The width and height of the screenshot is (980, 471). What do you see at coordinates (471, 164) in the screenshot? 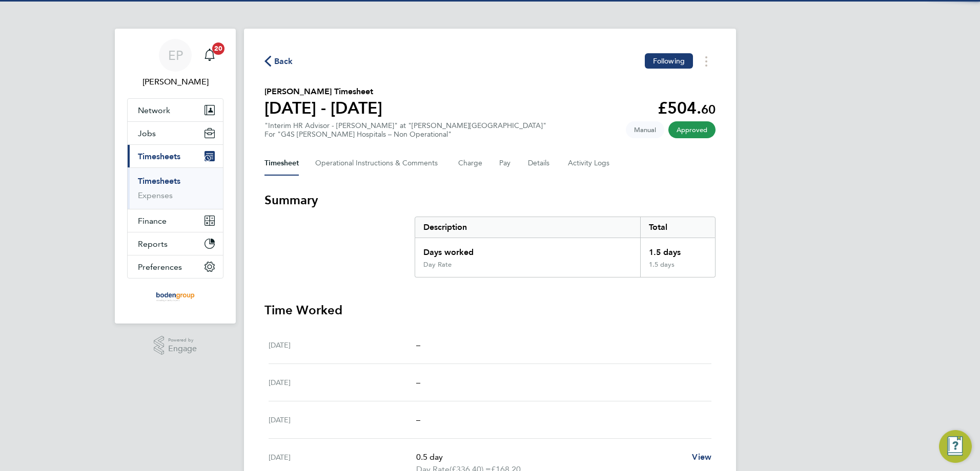
I see `button: Charge` at bounding box center [471, 164].